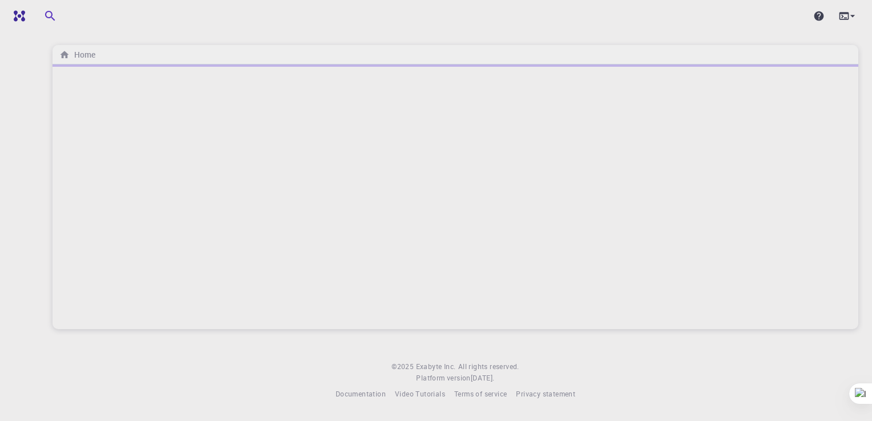 This screenshot has width=872, height=421. I want to click on nav: breadcrumb, so click(77, 55).